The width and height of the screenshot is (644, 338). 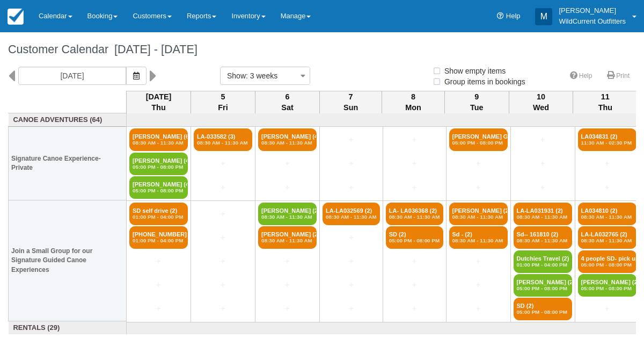 What do you see at coordinates (500, 16) in the screenshot?
I see `i: Help` at bounding box center [500, 16].